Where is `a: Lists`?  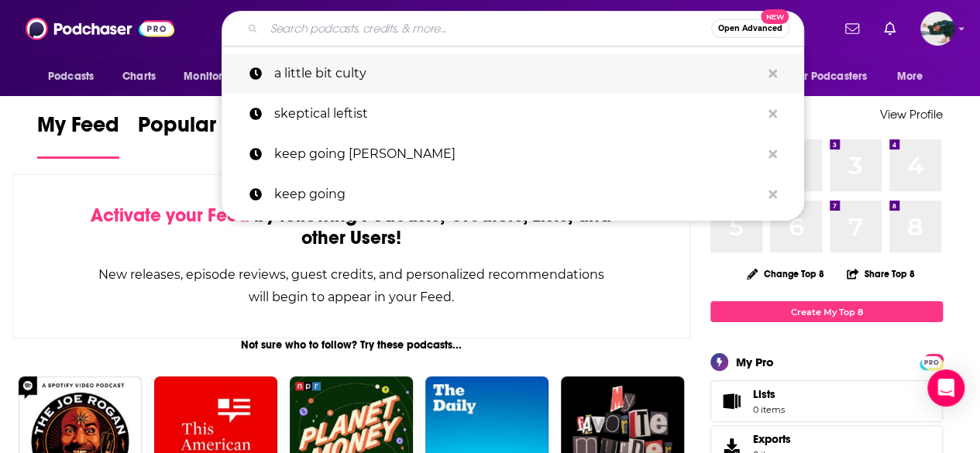 a: Lists is located at coordinates (826, 401).